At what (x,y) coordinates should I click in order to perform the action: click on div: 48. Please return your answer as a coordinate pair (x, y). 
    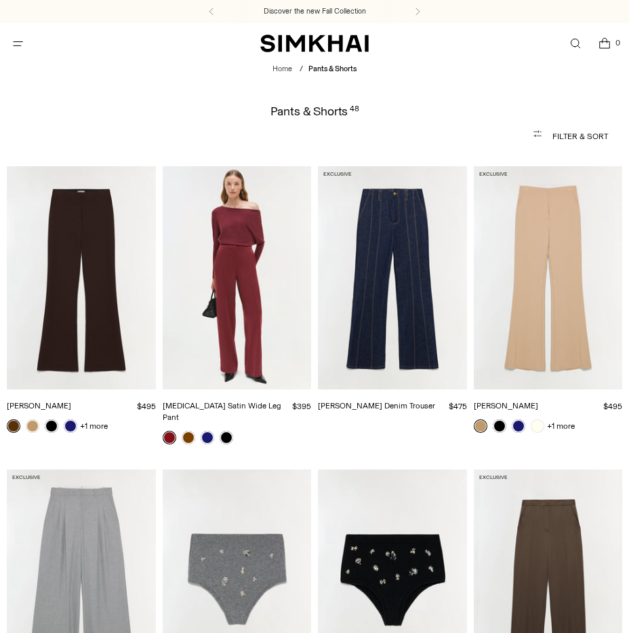
    Looking at the image, I should click on (355, 111).